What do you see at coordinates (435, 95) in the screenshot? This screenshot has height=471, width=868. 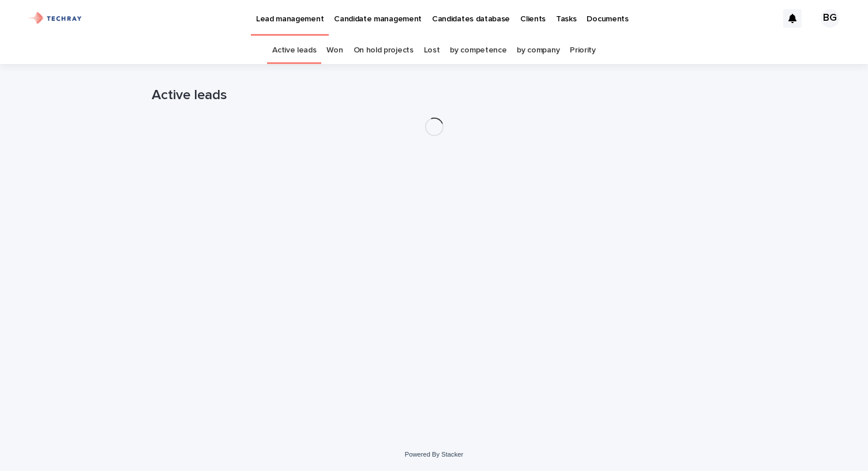 I see `h1: Active leads` at bounding box center [435, 95].